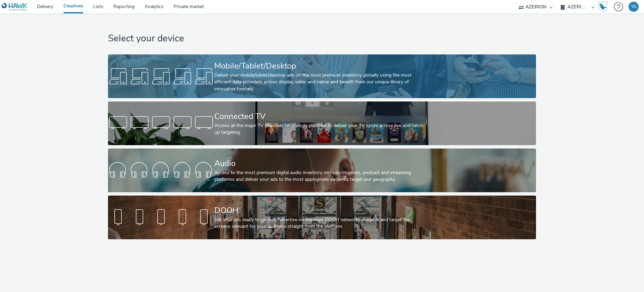 This screenshot has height=292, width=644. I want to click on div: YG, so click(634, 7).